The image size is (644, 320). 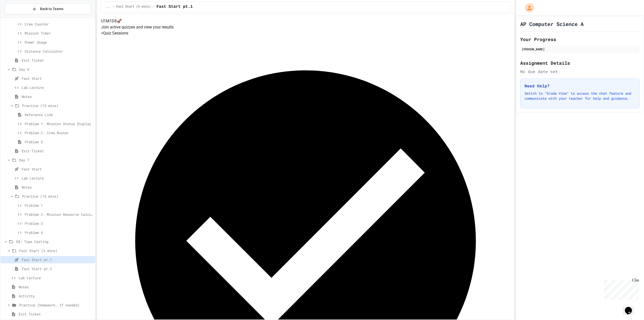 I want to click on h2: Your Progress, so click(x=580, y=39).